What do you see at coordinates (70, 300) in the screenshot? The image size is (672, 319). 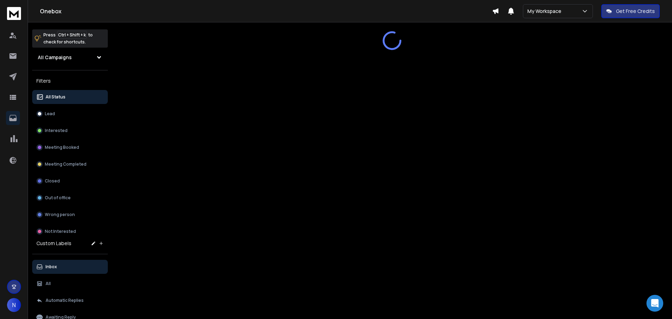 I see `button: Automatic Replies` at bounding box center [70, 300].